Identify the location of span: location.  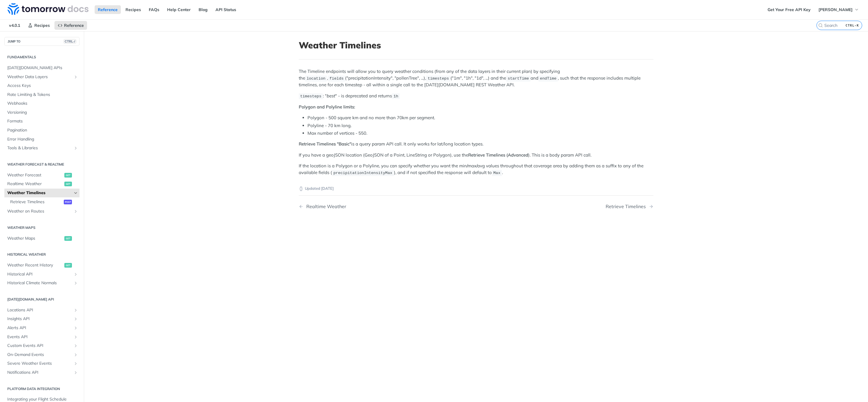
(316, 79).